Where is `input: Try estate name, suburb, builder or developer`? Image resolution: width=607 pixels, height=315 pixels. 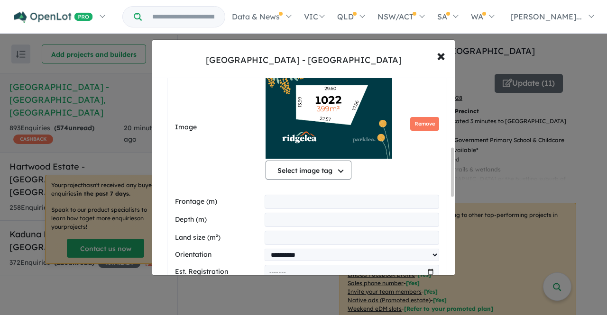 input: Try estate name, suburb, builder or developer is located at coordinates (183, 17).